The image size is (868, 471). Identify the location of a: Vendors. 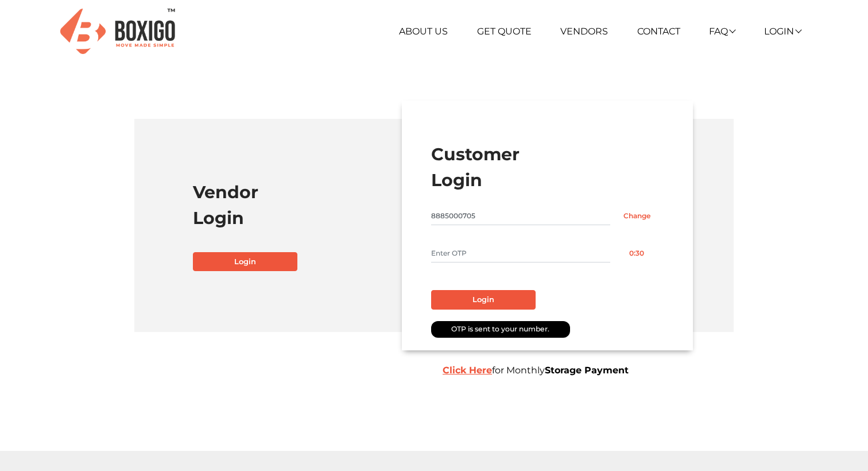
(583, 31).